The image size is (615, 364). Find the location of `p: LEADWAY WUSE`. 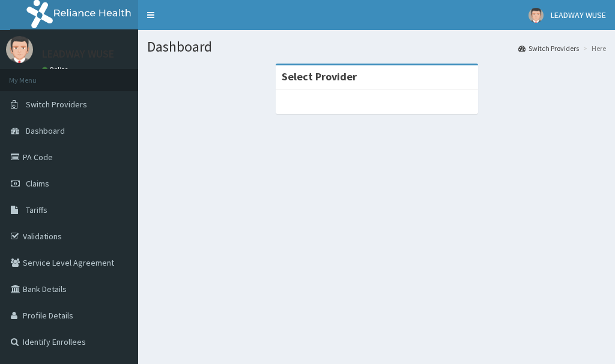

p: LEADWAY WUSE is located at coordinates (78, 54).